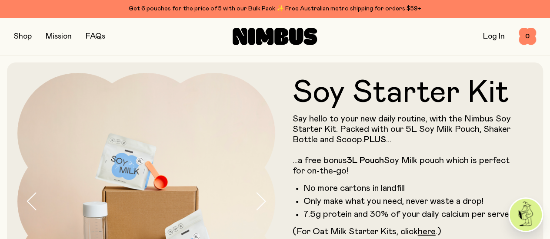  I want to click on a: Mission, so click(59, 36).